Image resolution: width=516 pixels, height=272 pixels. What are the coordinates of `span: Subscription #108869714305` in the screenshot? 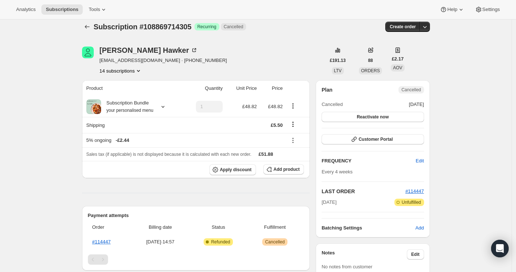 It's located at (143, 27).